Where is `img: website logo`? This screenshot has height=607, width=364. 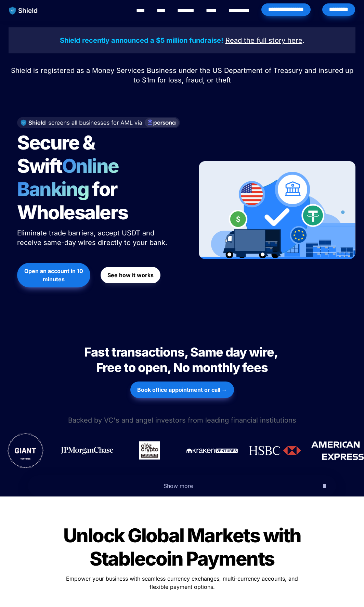 img: website logo is located at coordinates (23, 10).